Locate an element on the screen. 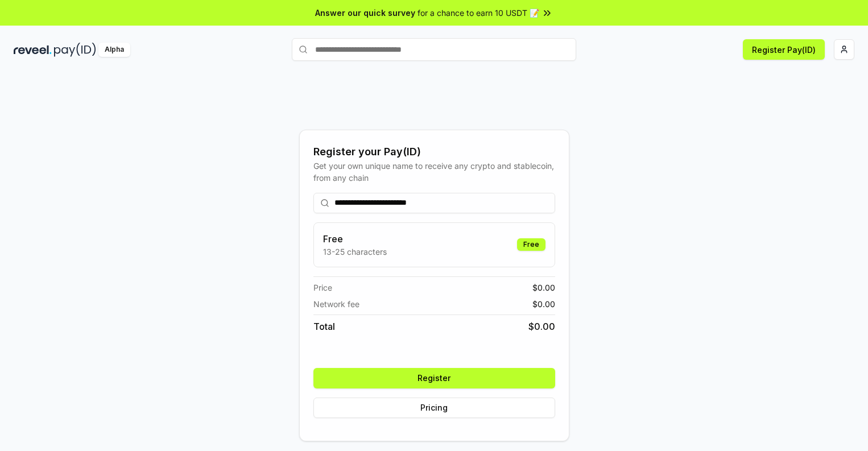  button: Register is located at coordinates (434, 378).